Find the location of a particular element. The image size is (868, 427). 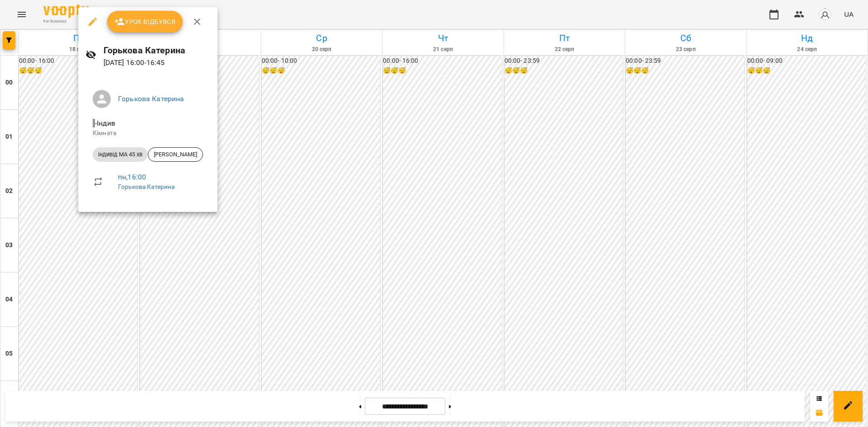

span: - Індив is located at coordinates (105, 123).